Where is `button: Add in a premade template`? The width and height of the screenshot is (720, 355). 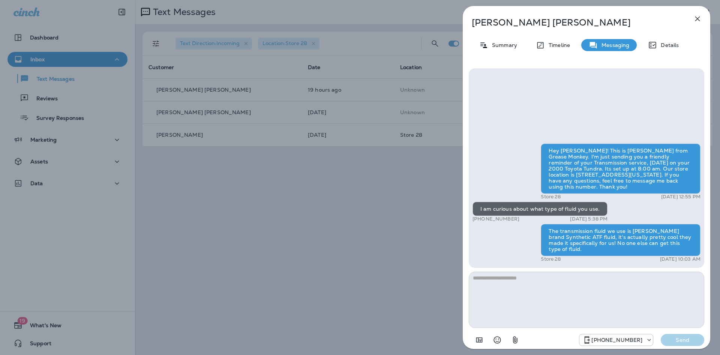 button: Add in a premade template is located at coordinates (480, 340).